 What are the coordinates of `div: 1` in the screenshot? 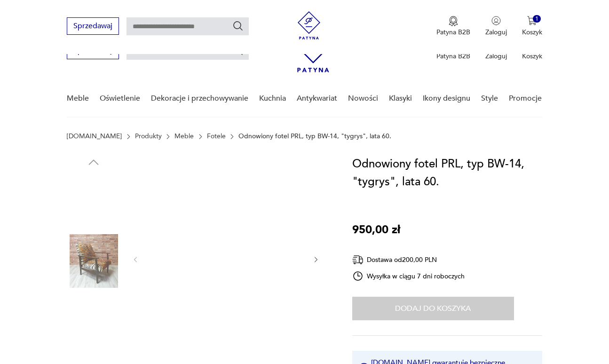 It's located at (537, 19).